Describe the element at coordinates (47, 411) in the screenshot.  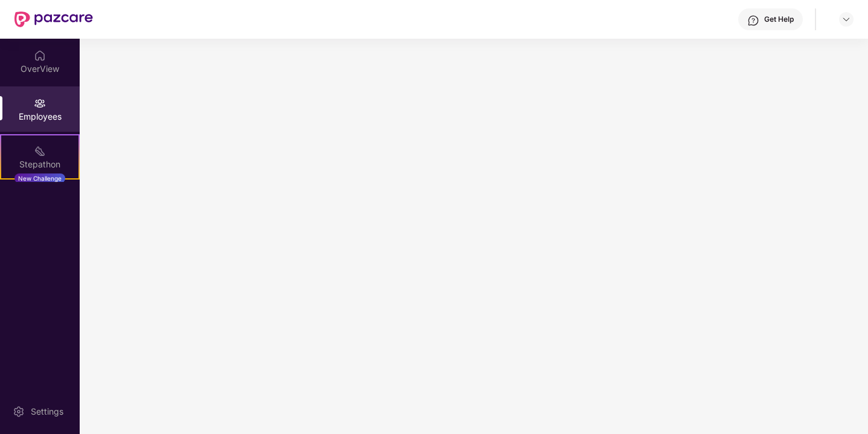
I see `div: Settings` at that location.